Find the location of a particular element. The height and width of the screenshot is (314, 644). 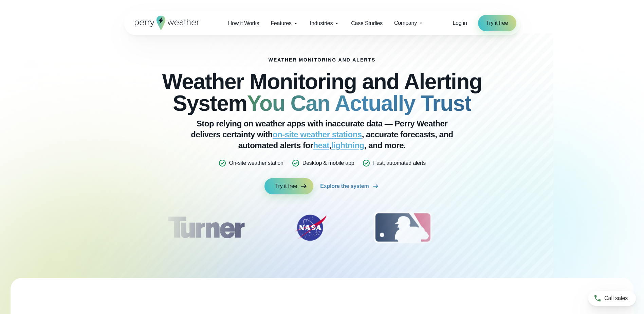

a: Call sales is located at coordinates (612, 298).